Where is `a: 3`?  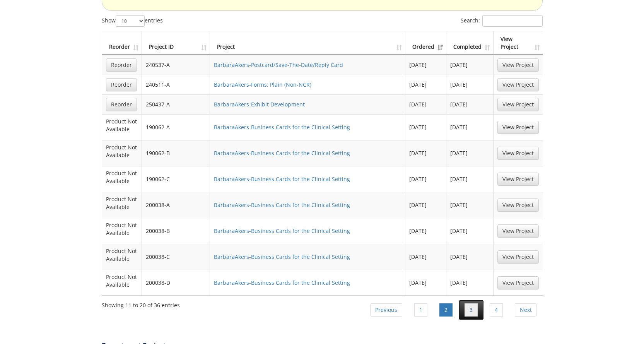 a: 3 is located at coordinates (471, 310).